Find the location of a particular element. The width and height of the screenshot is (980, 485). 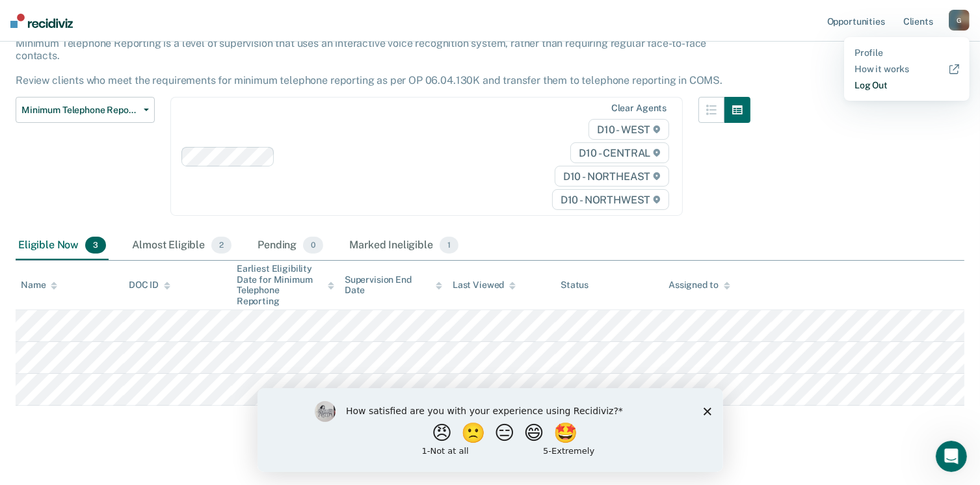

span: D10 - WEST is located at coordinates (629, 130).